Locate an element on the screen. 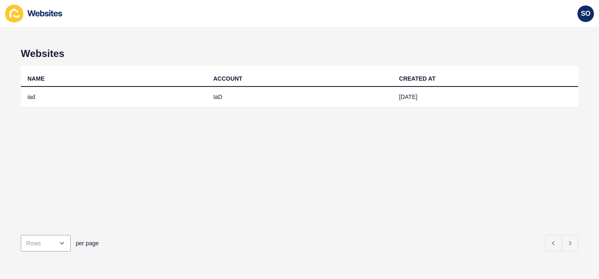 The width and height of the screenshot is (599, 279). span: per page is located at coordinates (87, 243).